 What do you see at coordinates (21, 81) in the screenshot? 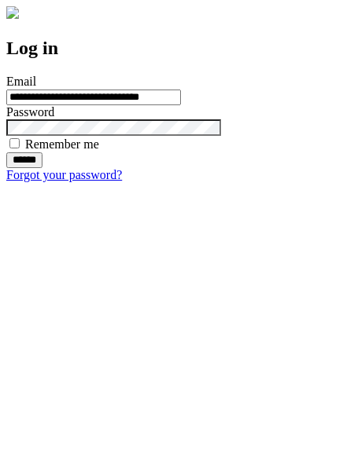
I see `label: Email` at bounding box center [21, 81].